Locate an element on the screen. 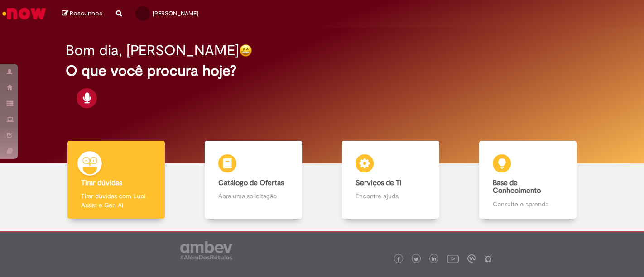  img: logo_footer_naosei.png is located at coordinates (488, 258).